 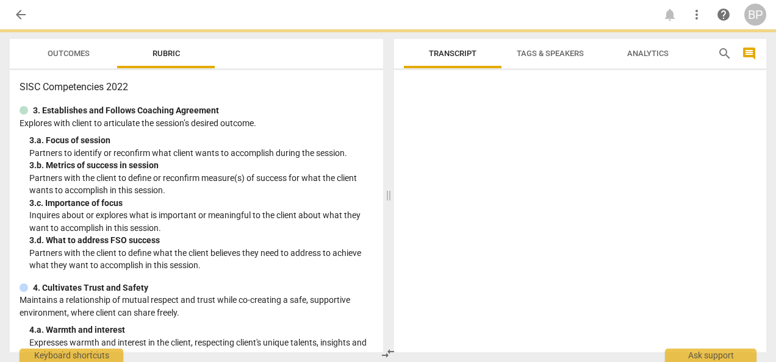 What do you see at coordinates (453, 53) in the screenshot?
I see `span: Transcript` at bounding box center [453, 53].